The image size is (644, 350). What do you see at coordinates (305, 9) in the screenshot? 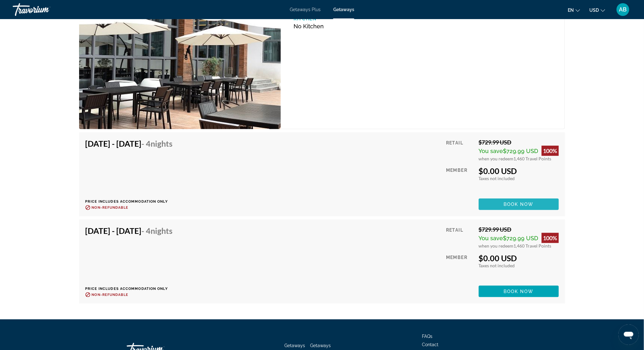
I see `a: Getaways Plus` at bounding box center [305, 9].